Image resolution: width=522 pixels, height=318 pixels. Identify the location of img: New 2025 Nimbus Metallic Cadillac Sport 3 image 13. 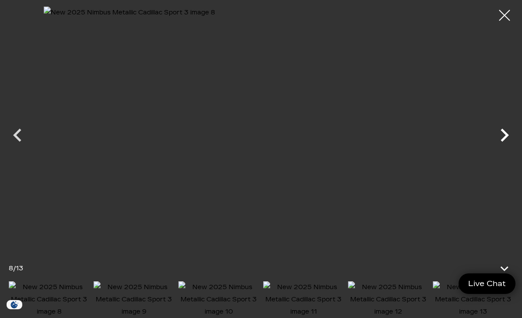
(473, 300).